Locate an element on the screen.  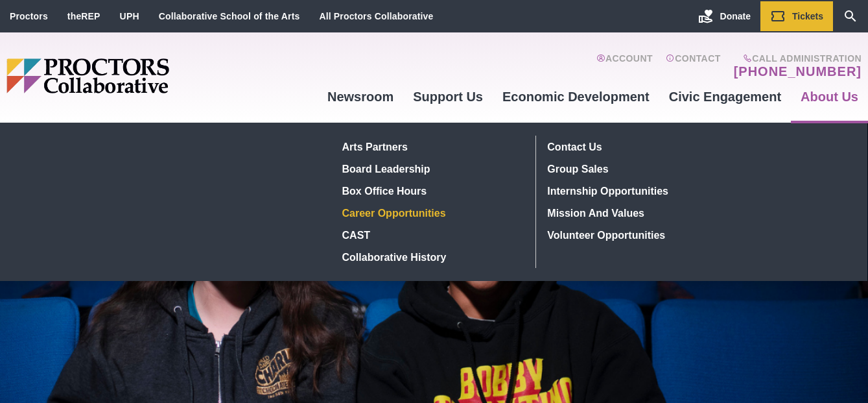
a: Contact Us is located at coordinates (637, 147).